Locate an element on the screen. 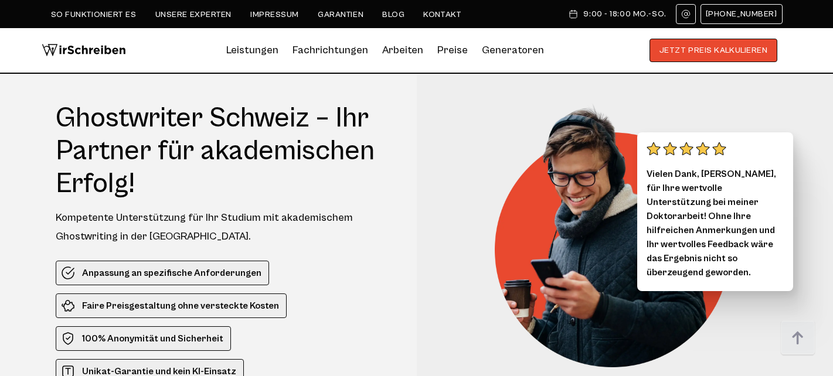 The height and width of the screenshot is (376, 833). a: Garantien is located at coordinates (341, 15).